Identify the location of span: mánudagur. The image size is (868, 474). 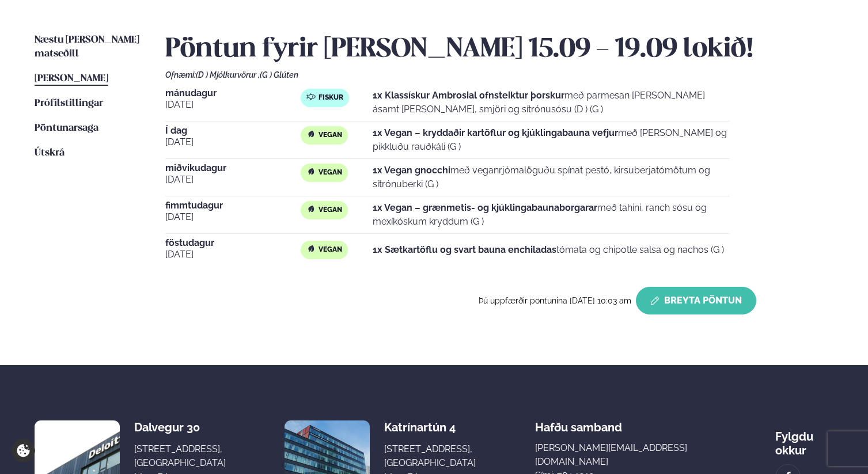
(233, 93).